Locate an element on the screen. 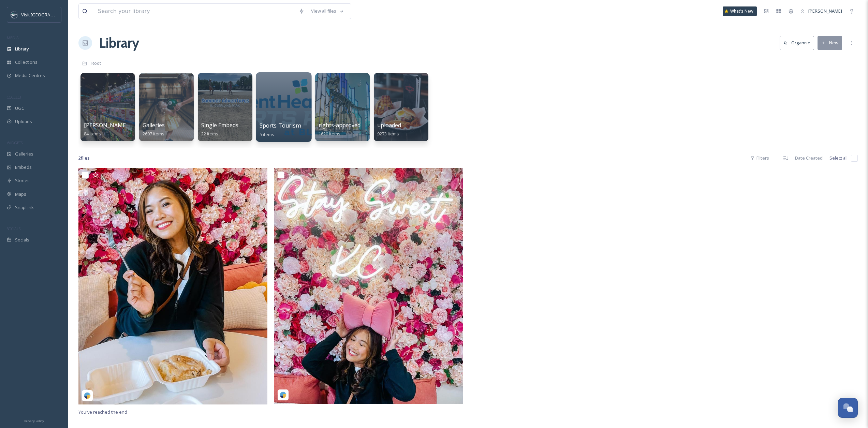 The image size is (868, 428). button: Open Chat is located at coordinates (847, 407).